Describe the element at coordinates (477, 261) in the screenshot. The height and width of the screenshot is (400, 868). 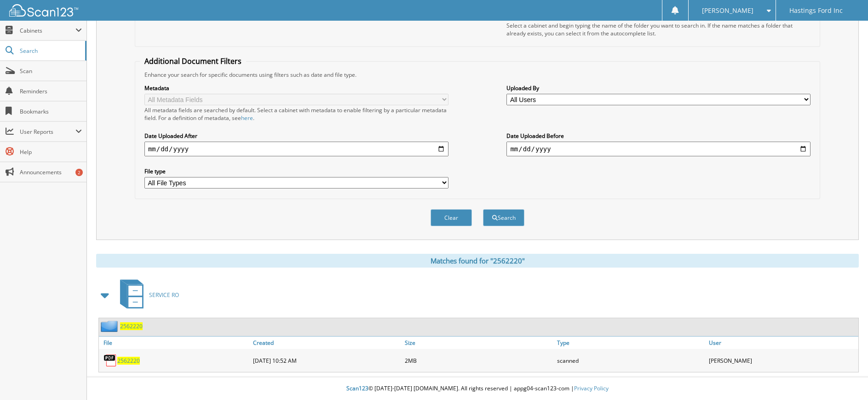
I see `div: Matches found for "2562220"` at that location.